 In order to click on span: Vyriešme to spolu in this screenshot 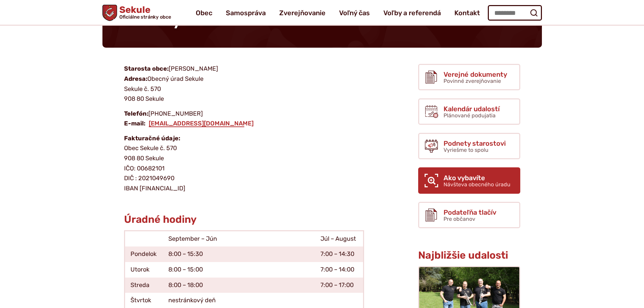, I will do `click(466, 150)`.